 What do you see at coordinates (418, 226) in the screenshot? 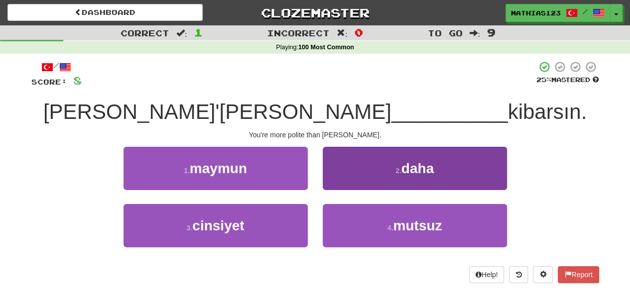
I see `span: mutsuz` at bounding box center [418, 226].